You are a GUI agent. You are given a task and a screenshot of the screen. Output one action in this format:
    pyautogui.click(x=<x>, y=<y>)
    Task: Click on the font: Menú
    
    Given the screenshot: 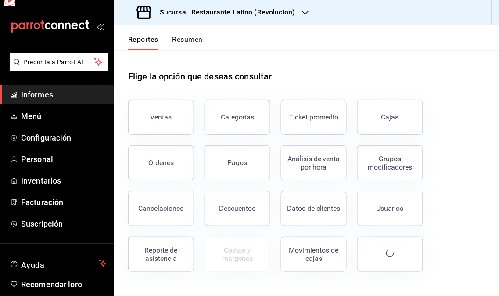 What is the action you would take?
    pyautogui.click(x=31, y=116)
    